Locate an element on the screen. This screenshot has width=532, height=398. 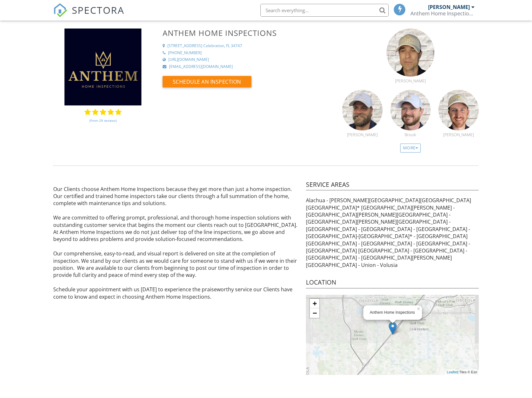
span: SPECTORA is located at coordinates (98, 10).